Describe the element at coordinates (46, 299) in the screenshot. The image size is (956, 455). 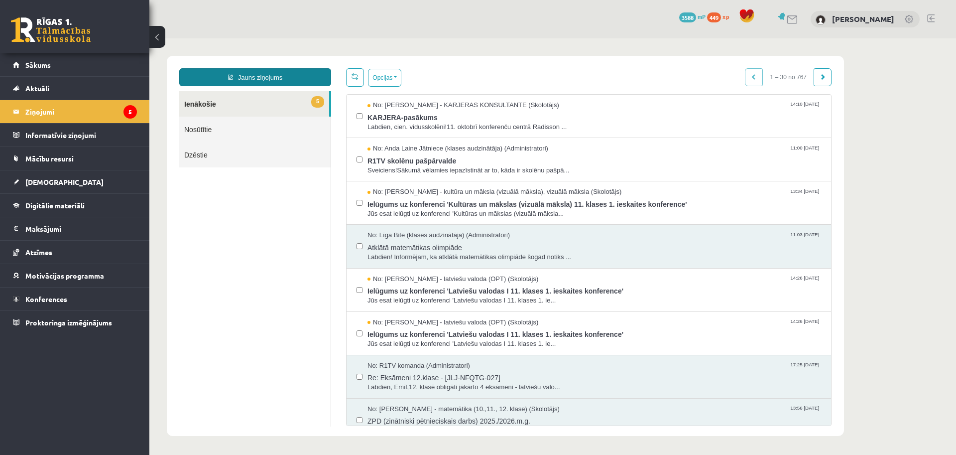
I see `span: Konferences` at that location.